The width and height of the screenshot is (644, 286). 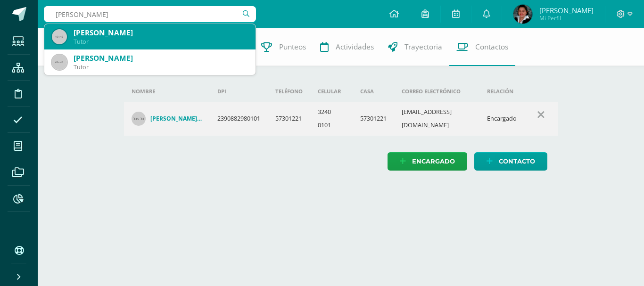 I want to click on a: Actividades, so click(x=347, y=47).